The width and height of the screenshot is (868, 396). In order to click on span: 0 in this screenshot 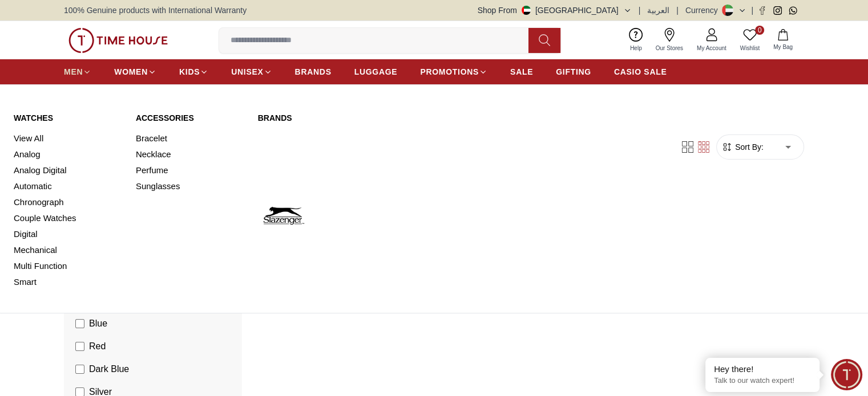, I will do `click(760, 30)`.